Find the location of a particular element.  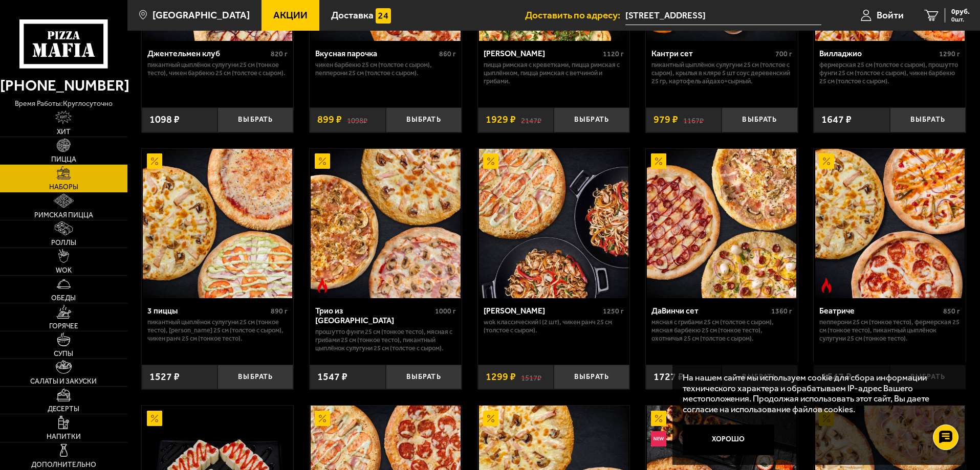

span: Роллы is located at coordinates (63, 243).